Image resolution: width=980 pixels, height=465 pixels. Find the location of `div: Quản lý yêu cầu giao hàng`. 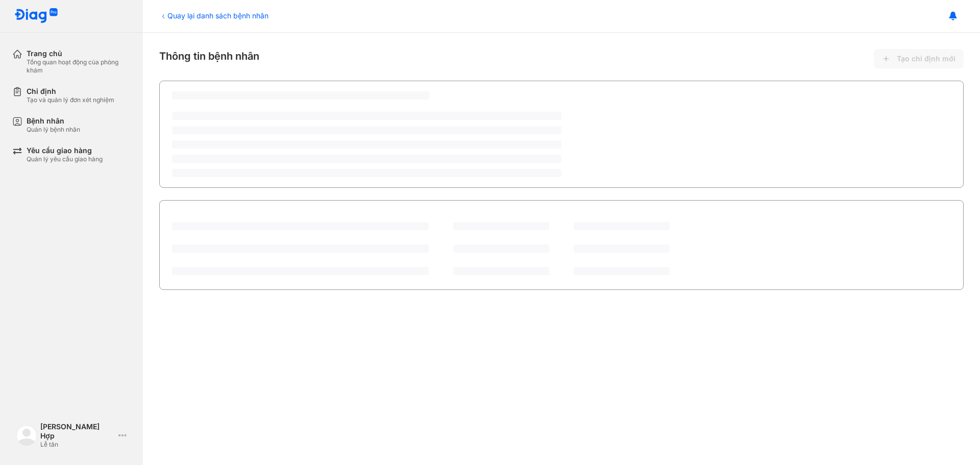

div: Quản lý yêu cầu giao hàng is located at coordinates (64, 159).